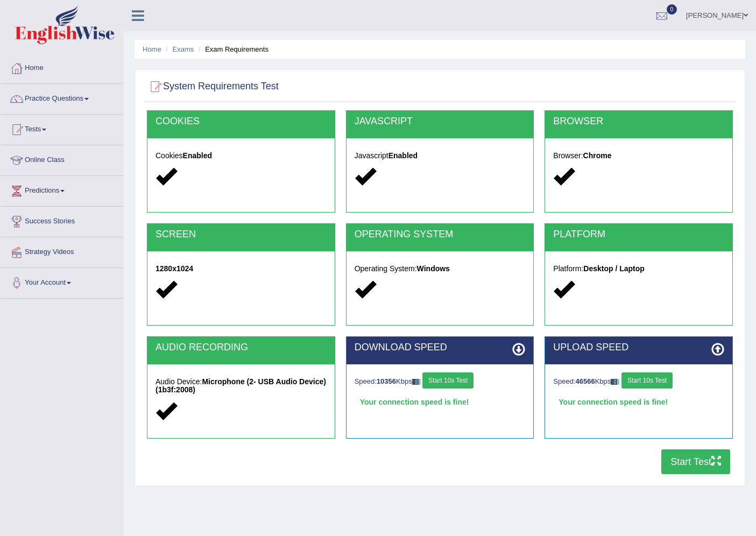  I want to click on h2: PLATFORM, so click(638, 235).